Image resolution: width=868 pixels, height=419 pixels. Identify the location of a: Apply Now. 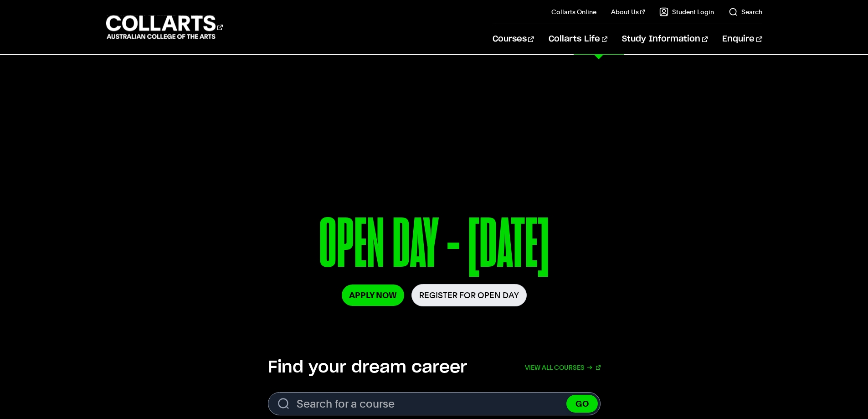
(373, 295).